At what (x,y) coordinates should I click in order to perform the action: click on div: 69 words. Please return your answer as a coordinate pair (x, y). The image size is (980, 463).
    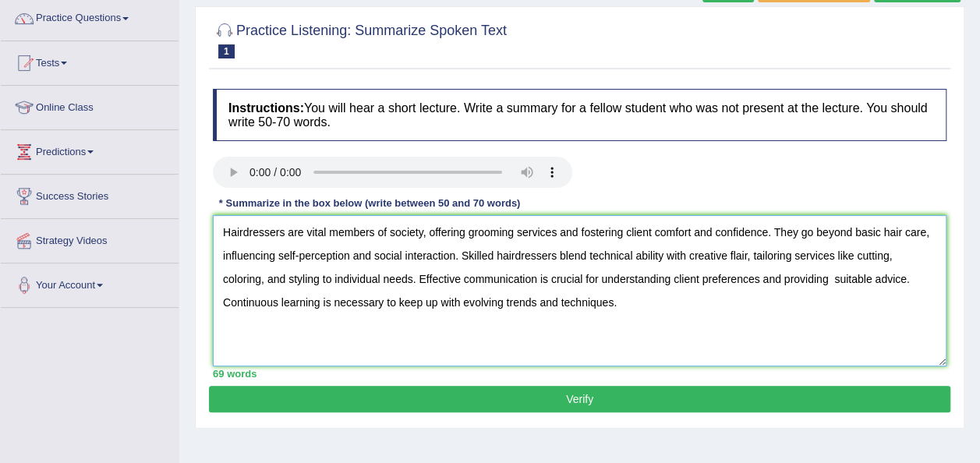
    Looking at the image, I should click on (579, 373).